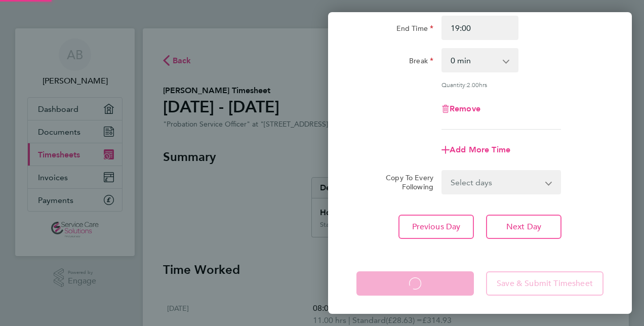  What do you see at coordinates (421, 62) in the screenshot?
I see `label: Break` at bounding box center [421, 62].